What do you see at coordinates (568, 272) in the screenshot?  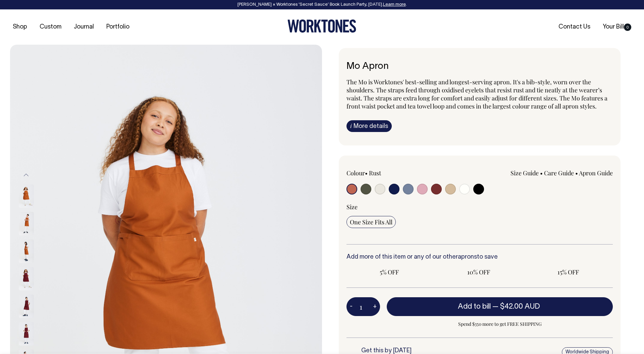 I see `input: 15% OFF` at bounding box center [568, 272].